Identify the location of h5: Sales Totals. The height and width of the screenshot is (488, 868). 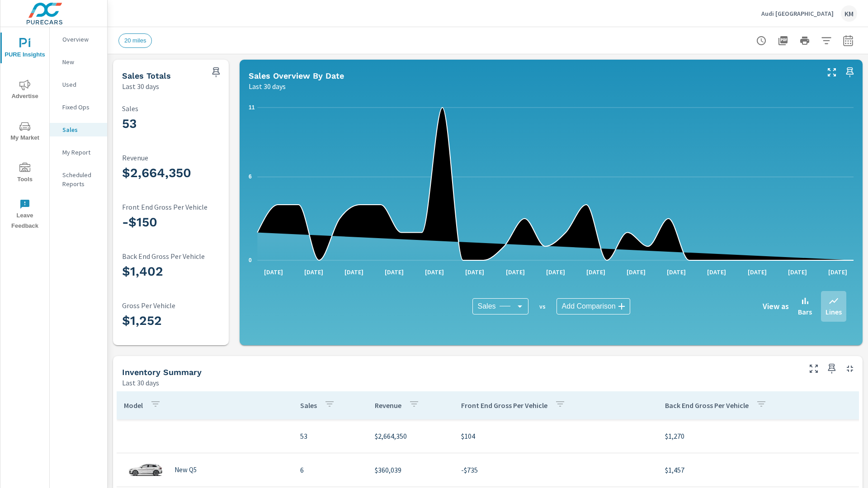
(147, 75).